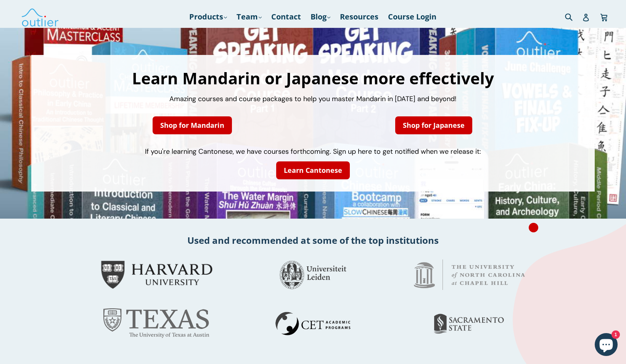  I want to click on h1: Learn Mandarin or Japanese more effectively, so click(313, 78).